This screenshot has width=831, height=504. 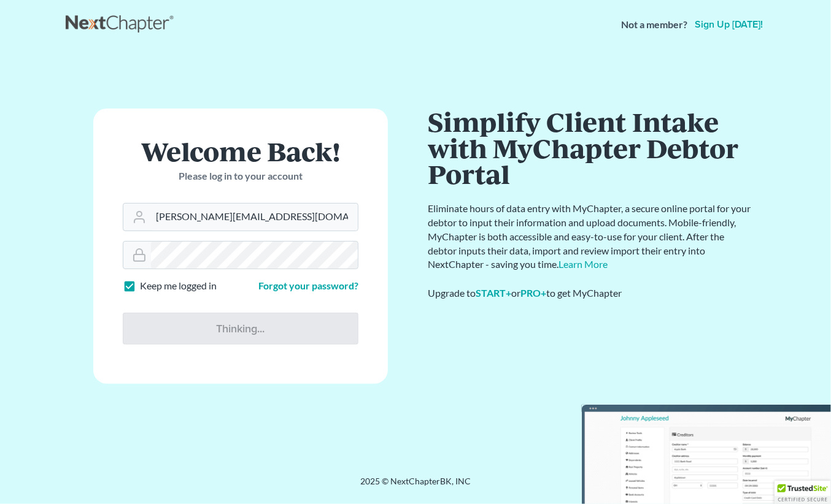 I want to click on div: TrustedSite Certified, so click(x=803, y=492).